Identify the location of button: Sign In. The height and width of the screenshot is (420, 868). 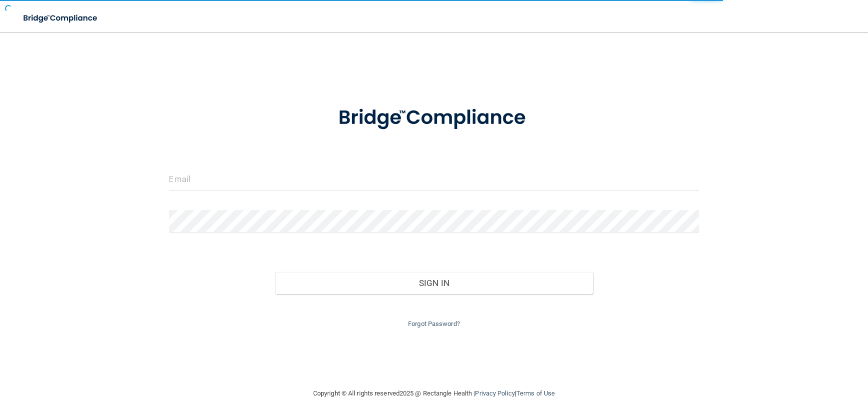
(434, 282).